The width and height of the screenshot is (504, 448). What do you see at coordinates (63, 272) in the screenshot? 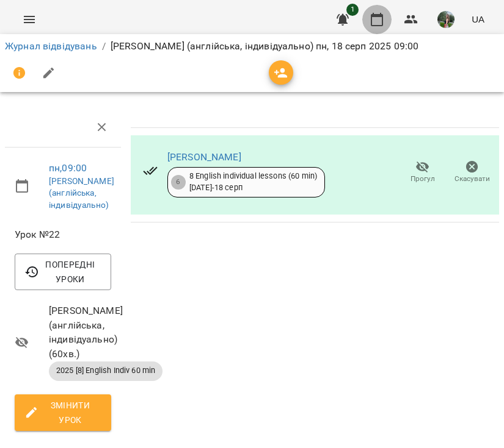
I see `button: Попередні уроки` at bounding box center [63, 272].